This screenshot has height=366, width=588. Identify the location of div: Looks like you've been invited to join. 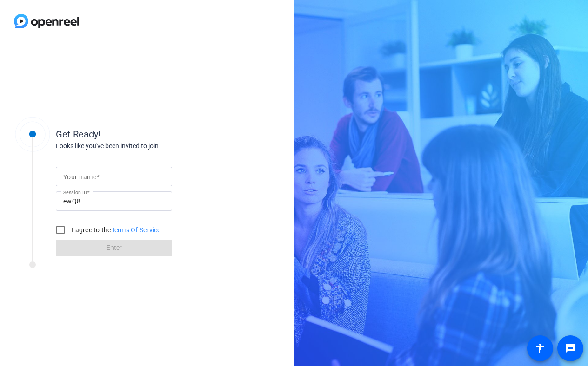
(149, 146).